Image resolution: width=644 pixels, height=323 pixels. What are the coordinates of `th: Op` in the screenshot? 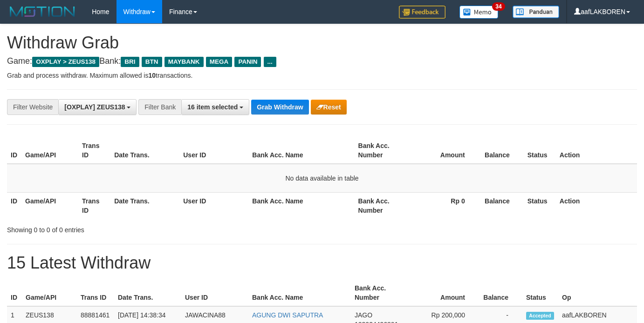 It's located at (597, 293).